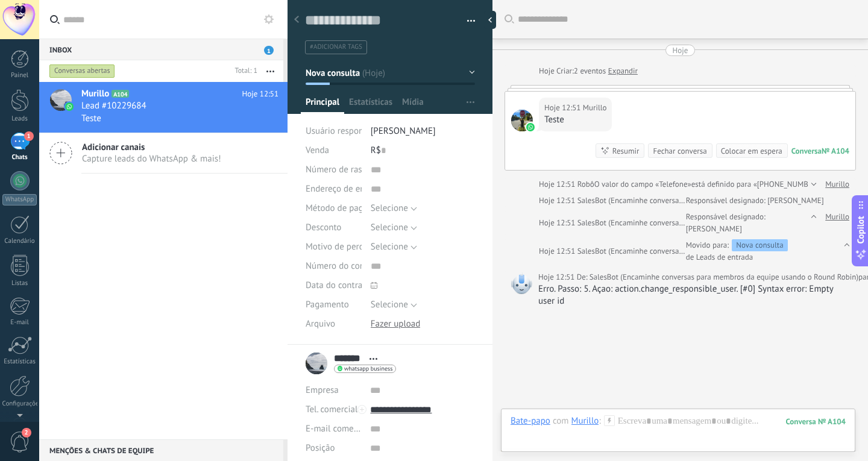 The width and height of the screenshot is (868, 461). What do you see at coordinates (368, 369) in the screenshot?
I see `span: whatsapp business` at bounding box center [368, 369].